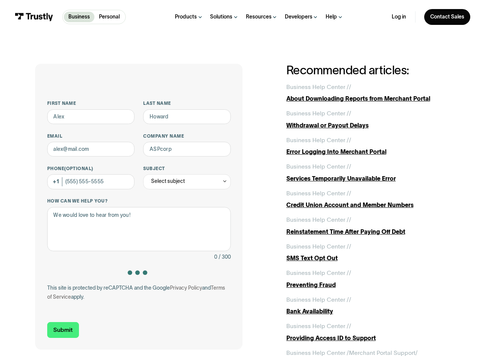  I want to click on div: Products, so click(186, 17).